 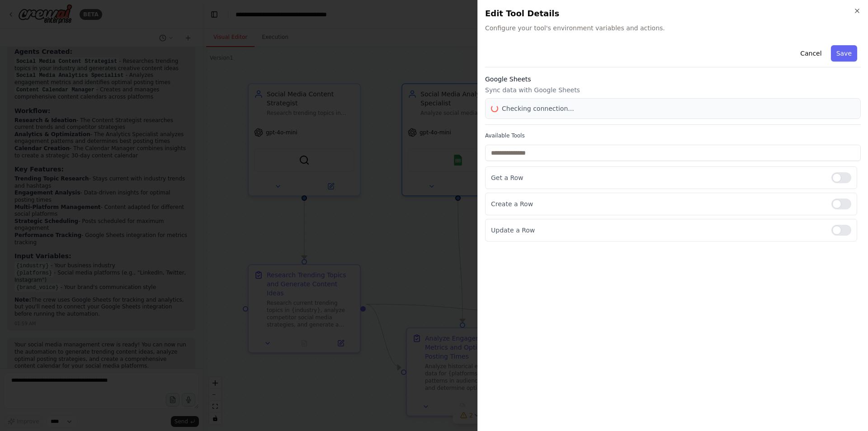 What do you see at coordinates (657, 204) in the screenshot?
I see `p: Create a Row` at bounding box center [657, 204].